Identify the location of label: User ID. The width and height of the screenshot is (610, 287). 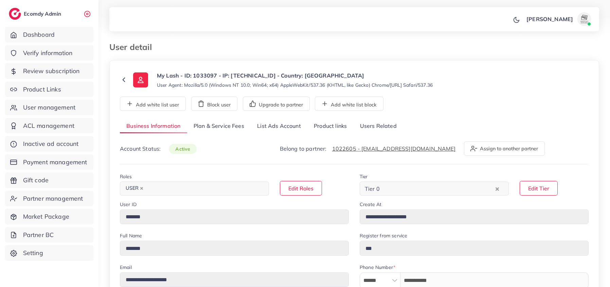
(128, 204).